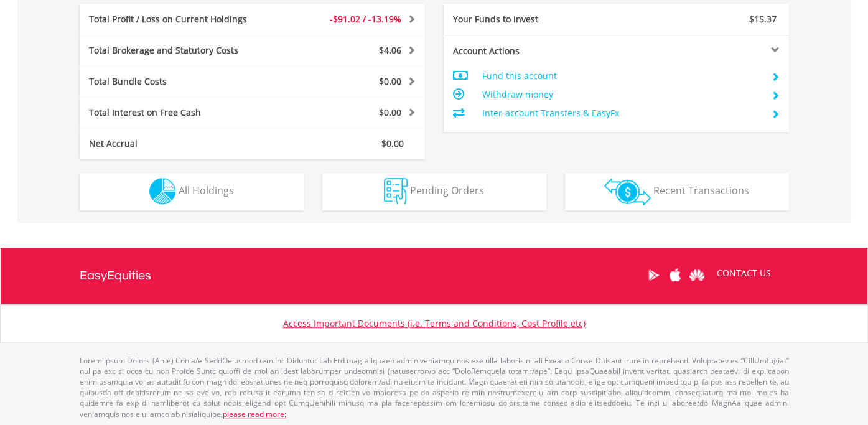 The image size is (868, 425). I want to click on button: Recent Transactions, so click(677, 191).